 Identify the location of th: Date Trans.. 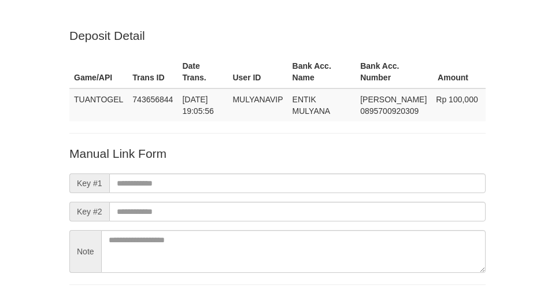
(202, 72).